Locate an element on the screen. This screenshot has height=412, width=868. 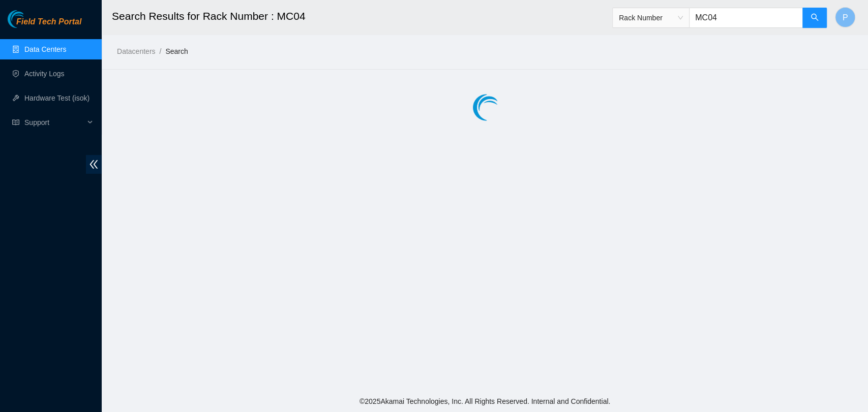
img: Akamai Technologies is located at coordinates (30, 19).